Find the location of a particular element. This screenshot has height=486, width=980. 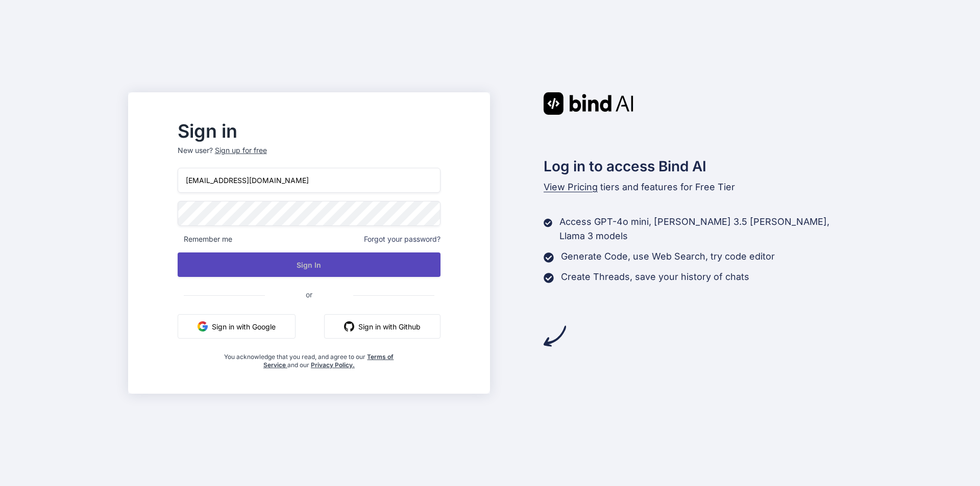

p: Generate Code, use Web Search, try code editor is located at coordinates (667, 256).